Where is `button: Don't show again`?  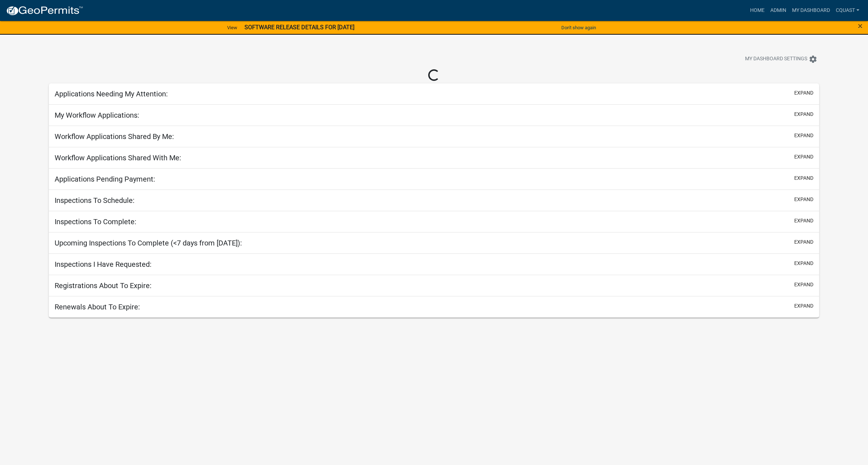
button: Don't show again is located at coordinates (578, 28).